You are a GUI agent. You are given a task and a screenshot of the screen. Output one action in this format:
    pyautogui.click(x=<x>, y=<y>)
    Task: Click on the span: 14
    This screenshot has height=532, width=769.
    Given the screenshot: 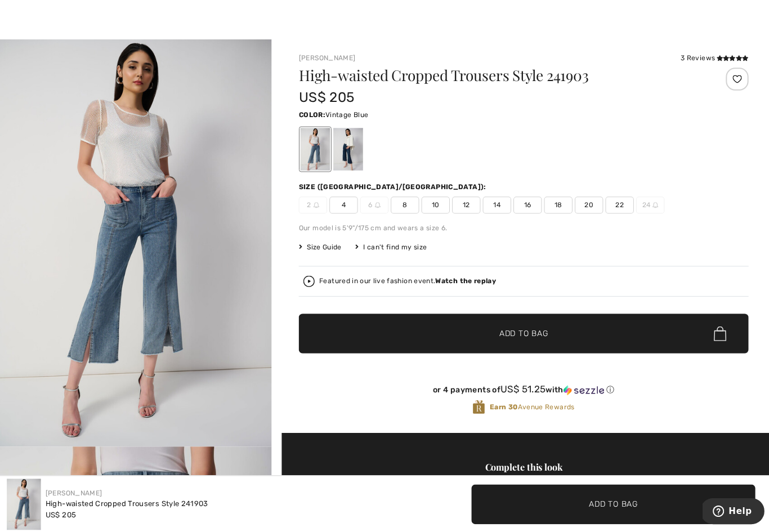 What is the action you would take?
    pyautogui.click(x=493, y=208)
    